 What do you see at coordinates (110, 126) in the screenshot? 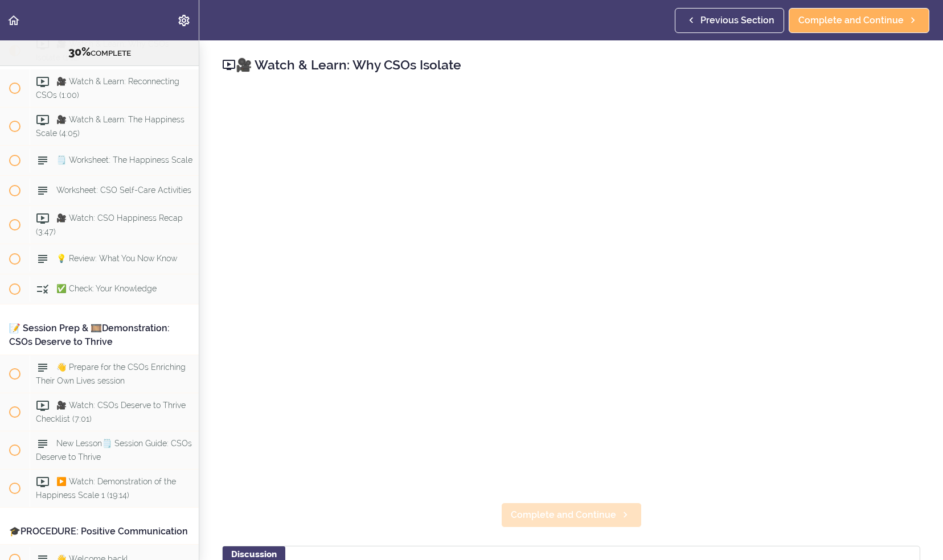
I see `span: 🎥 Watch & Learn: The Happiness Scale (4:05)` at bounding box center [110, 126].